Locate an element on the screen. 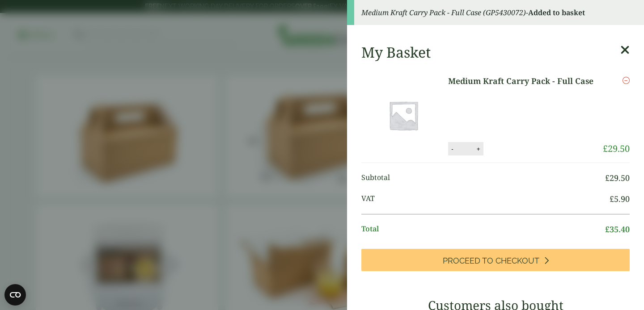  strong: Added to basket is located at coordinates (557, 12).